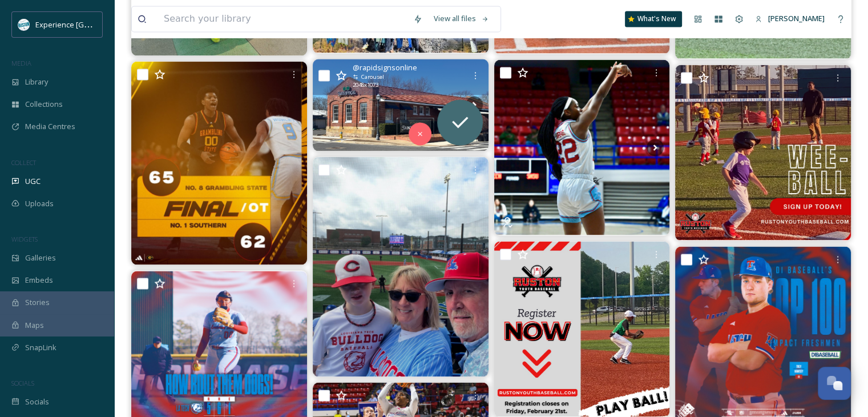  What do you see at coordinates (50, 126) in the screenshot?
I see `span: Media Centres` at bounding box center [50, 126].